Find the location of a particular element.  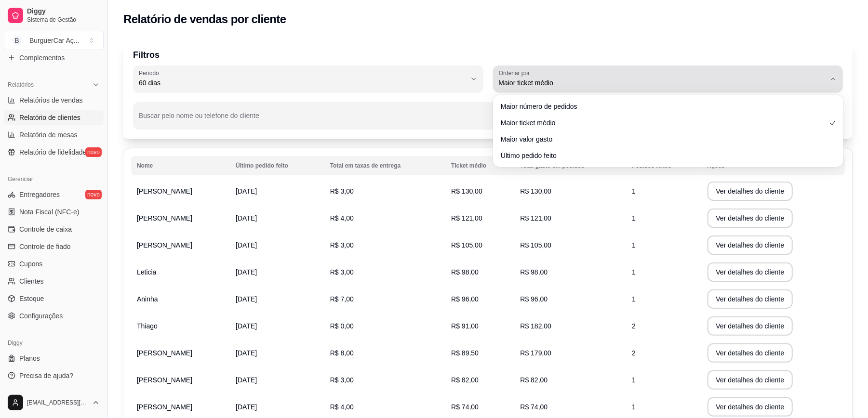

span: Controle de caixa is located at coordinates (46, 229).